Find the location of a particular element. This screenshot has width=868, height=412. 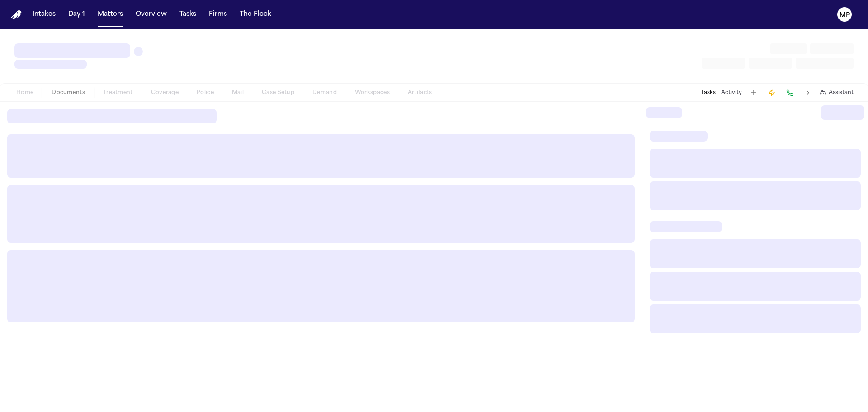

span: Assistant is located at coordinates (841, 92).